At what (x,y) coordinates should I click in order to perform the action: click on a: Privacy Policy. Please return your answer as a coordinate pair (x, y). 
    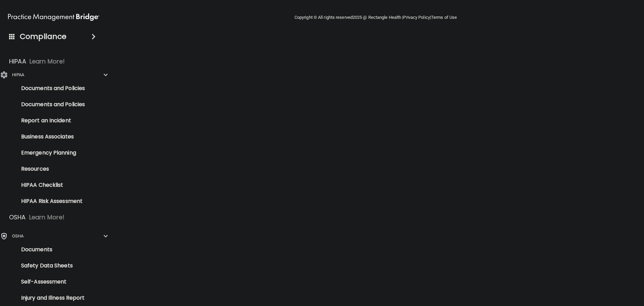
    Looking at the image, I should click on (417, 17).